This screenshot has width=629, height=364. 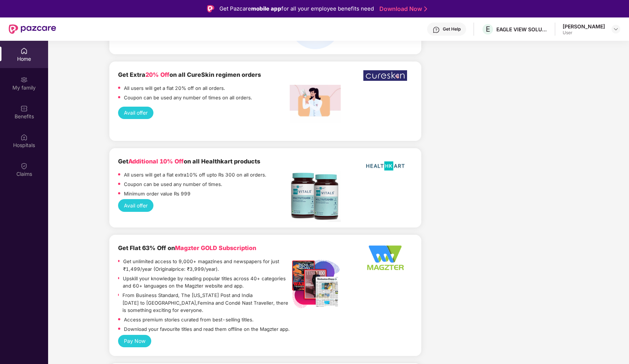 I want to click on strong: mobile app, so click(x=266, y=8).